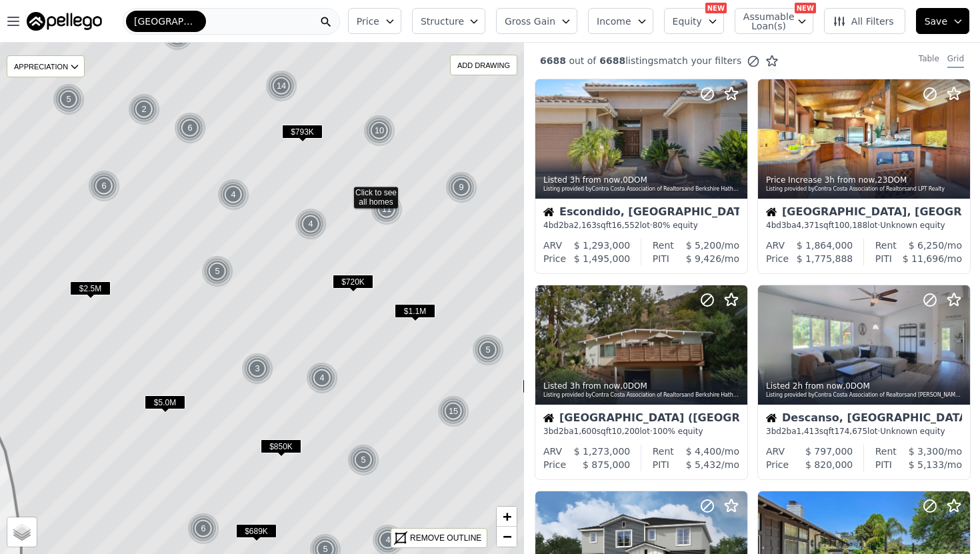 The height and width of the screenshot is (554, 980). What do you see at coordinates (353, 281) in the screenshot?
I see `span: $720K` at bounding box center [353, 281].